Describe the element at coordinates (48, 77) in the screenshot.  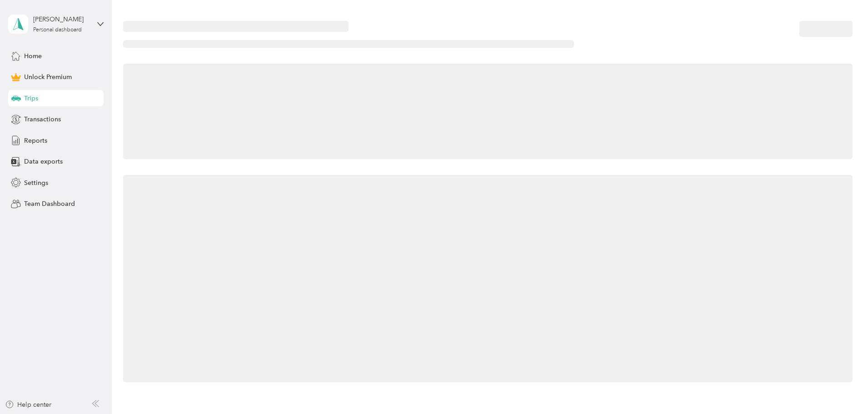
I see `span: Unlock Premium` at that location.